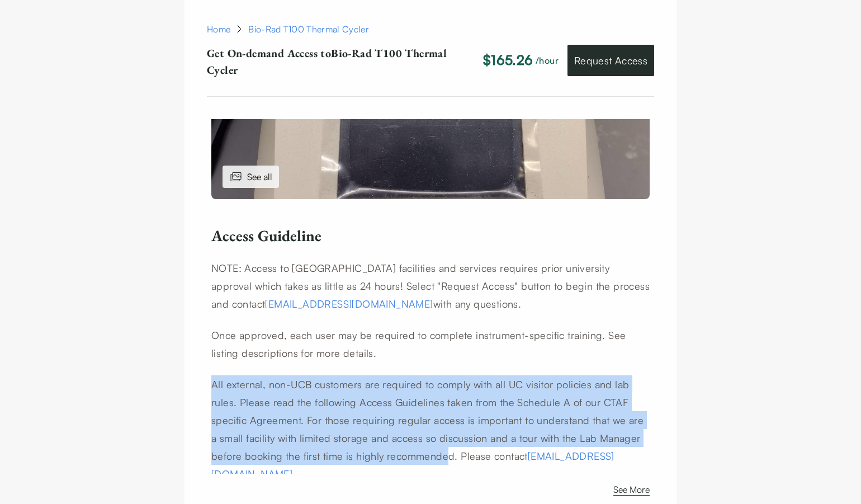 The height and width of the screenshot is (504, 861). Describe the element at coordinates (508, 61) in the screenshot. I see `p: $165.26` at that location.